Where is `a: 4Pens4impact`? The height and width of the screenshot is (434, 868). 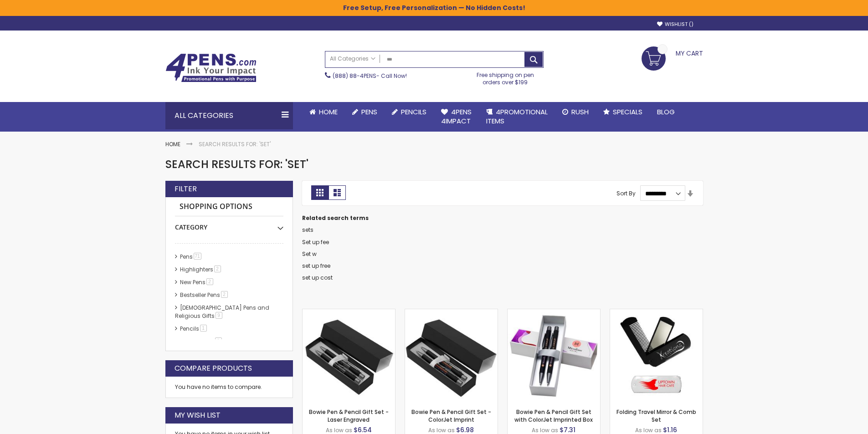 a: 4Pens4impact is located at coordinates (456, 116).